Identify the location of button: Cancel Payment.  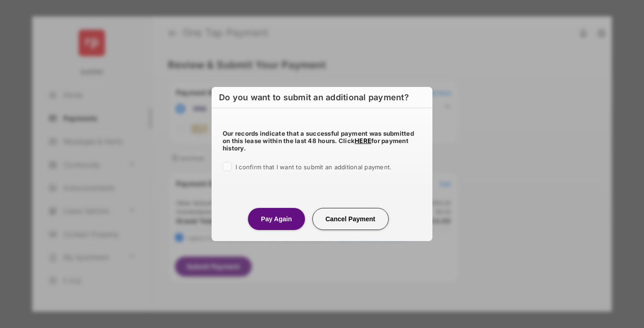
(351, 219).